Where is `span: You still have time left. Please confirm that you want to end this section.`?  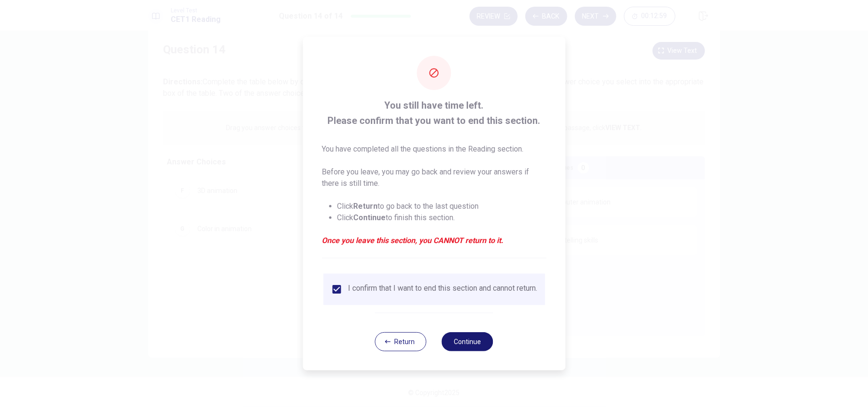 span: You still have time left. Please confirm that you want to end this section. is located at coordinates (434, 113).